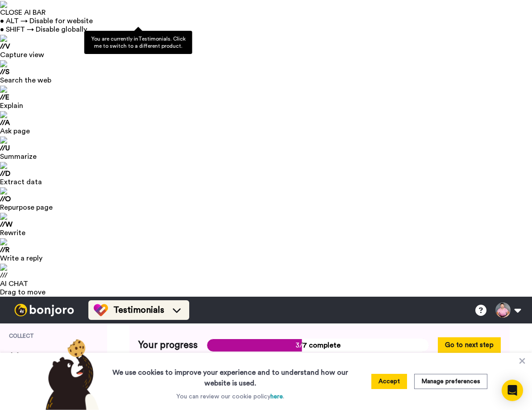 This screenshot has width=532, height=410. What do you see at coordinates (451, 381) in the screenshot?
I see `button: Manage preferences` at bounding box center [451, 381].